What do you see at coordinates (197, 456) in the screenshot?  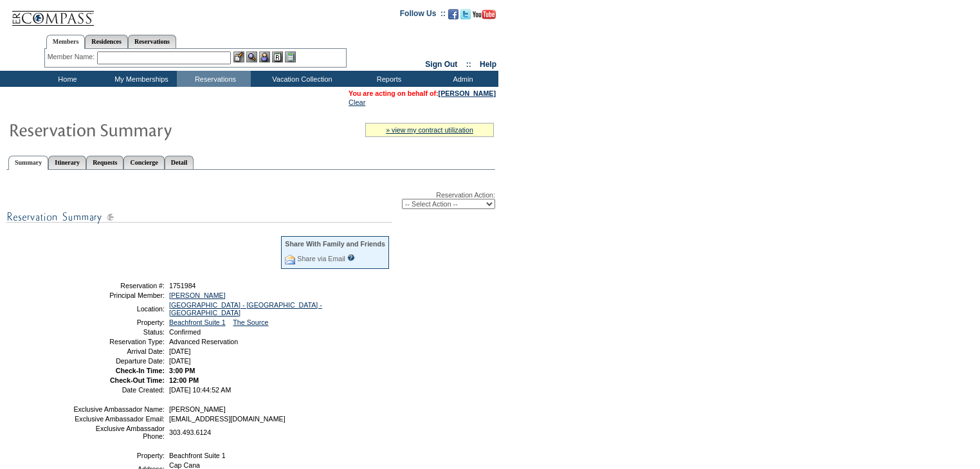 I see `span: Beachfront Suite 1` at bounding box center [197, 456].